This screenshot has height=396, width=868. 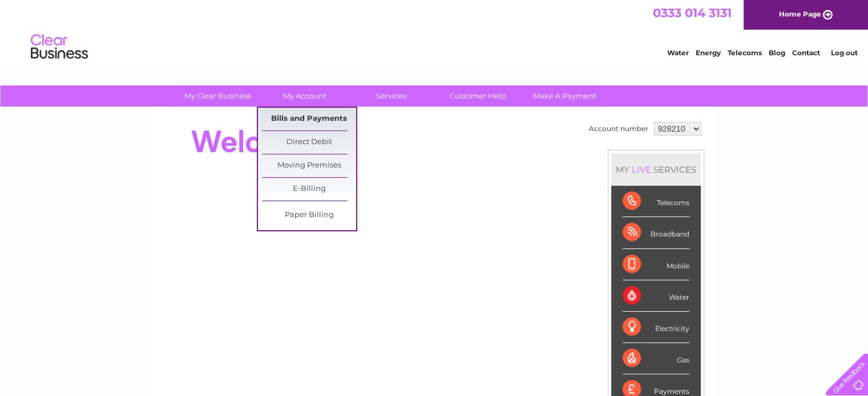 What do you see at coordinates (308, 215) in the screenshot?
I see `a: Paper Billing` at bounding box center [308, 215].